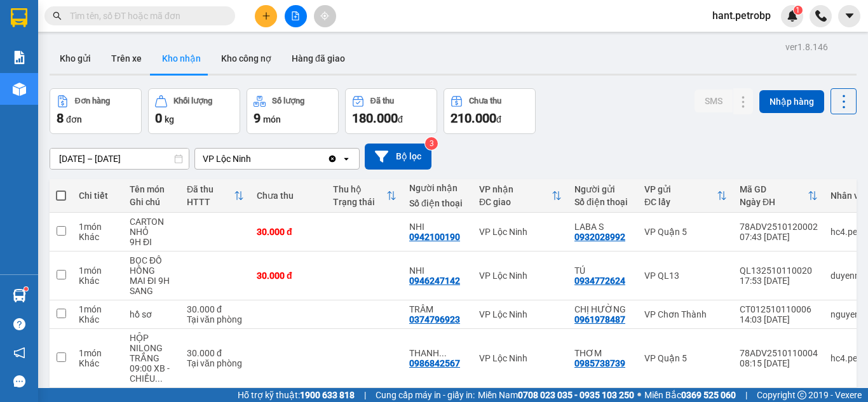 Image resolution: width=868 pixels, height=402 pixels. I want to click on div: Tại văn phòng, so click(215, 363).